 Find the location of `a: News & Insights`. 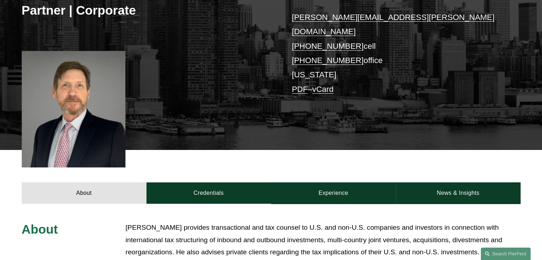

a: News & Insights is located at coordinates (458, 193).